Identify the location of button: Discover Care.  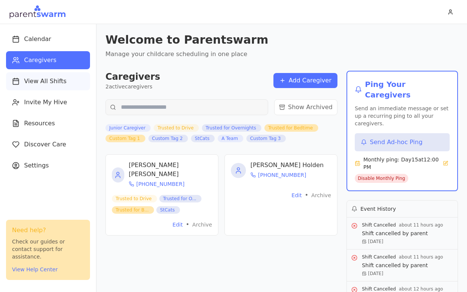
(48, 145).